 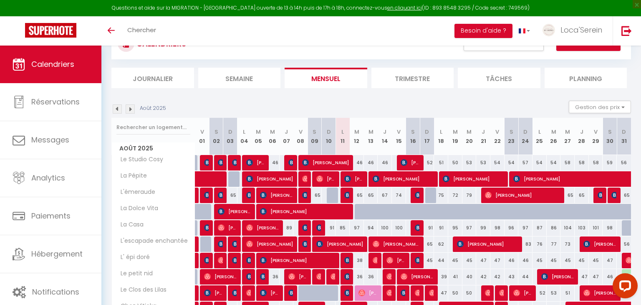 What do you see at coordinates (624, 244) in the screenshot?
I see `div: 56` at bounding box center [624, 244].